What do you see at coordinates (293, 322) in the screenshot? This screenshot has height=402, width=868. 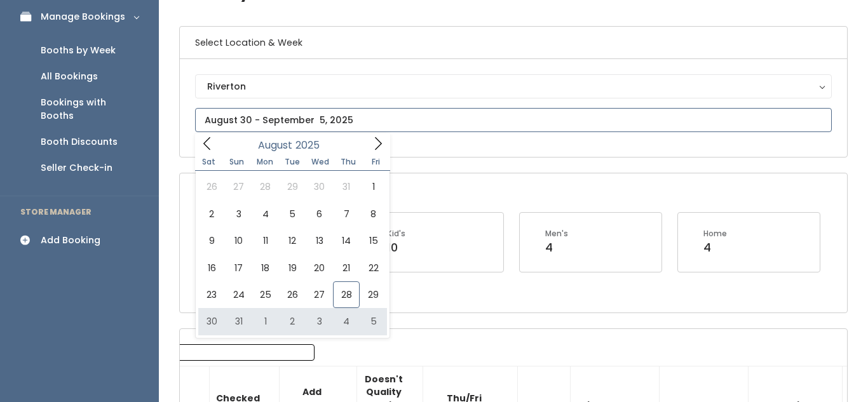 I see `span: September 2, 2025` at bounding box center [293, 322].